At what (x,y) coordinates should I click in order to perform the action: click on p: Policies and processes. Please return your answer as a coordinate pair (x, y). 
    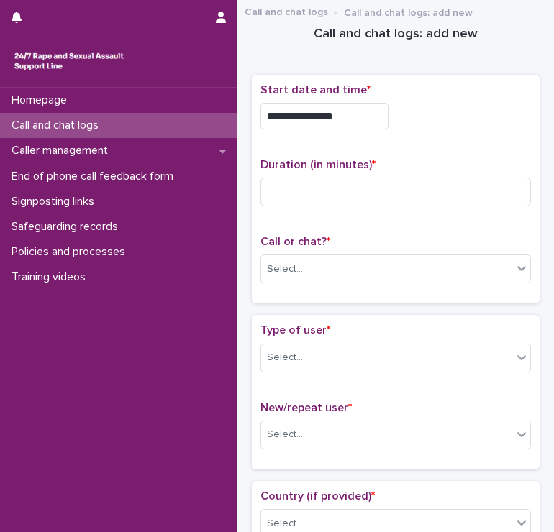
    Looking at the image, I should click on (71, 252).